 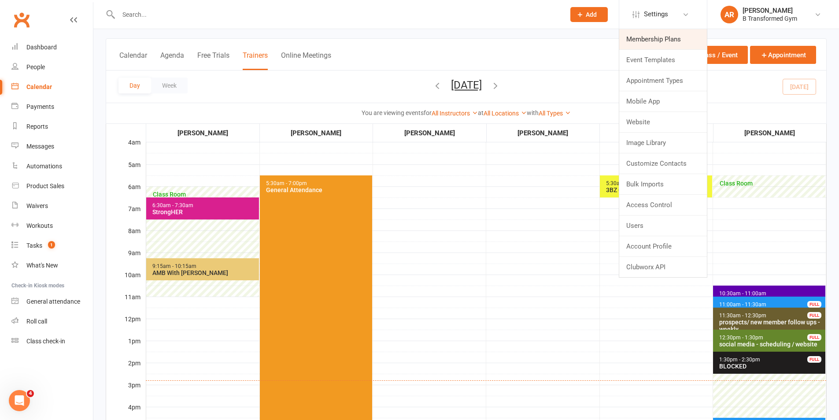 What do you see at coordinates (213, 60) in the screenshot?
I see `button: Free Trials` at bounding box center [213, 60].